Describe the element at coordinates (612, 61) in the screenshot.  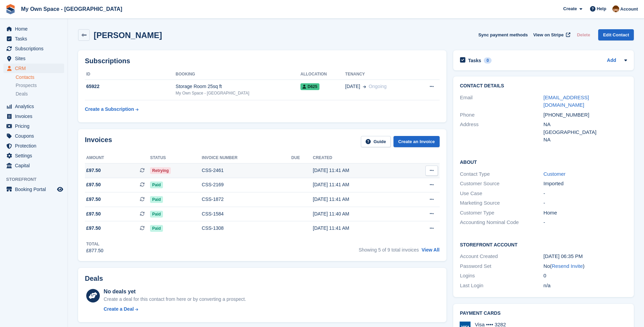
I see `a: Add` at that location.